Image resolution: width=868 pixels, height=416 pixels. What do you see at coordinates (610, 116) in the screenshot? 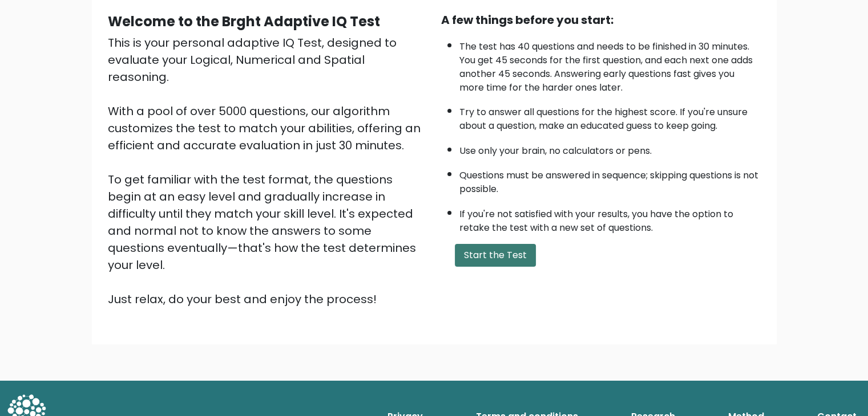
I see `li: Try to answer all questions for the highest score. If you're unsure about a question, make an edu...` at bounding box center [610, 116].